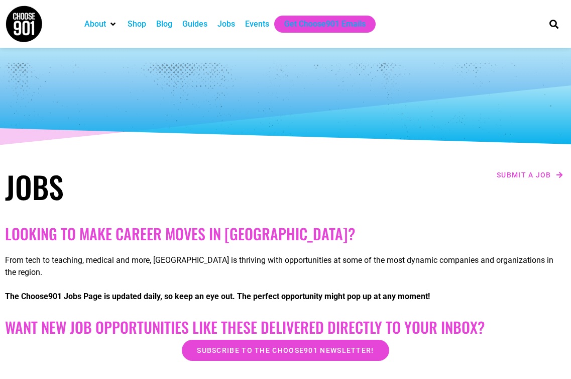  Describe the element at coordinates (164, 24) in the screenshot. I see `div: Blog` at that location.